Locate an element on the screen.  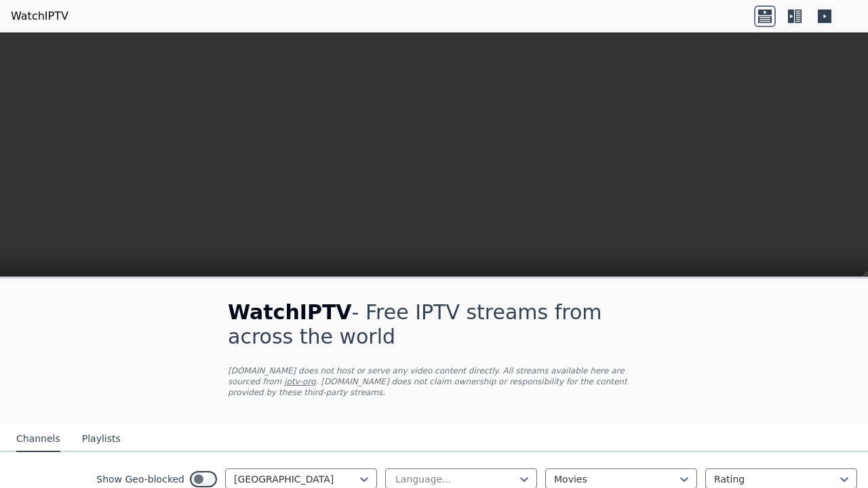
a: WatchIPTV is located at coordinates (39, 16).